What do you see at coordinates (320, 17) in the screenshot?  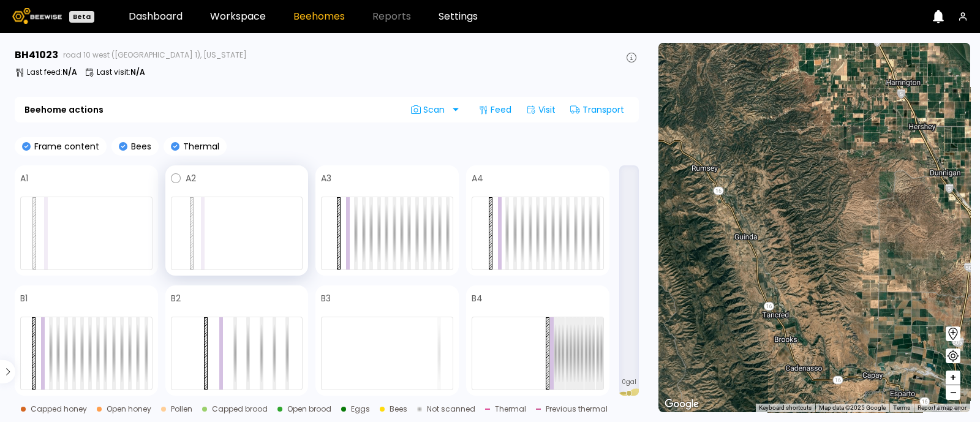 I see `a: Beehomes` at bounding box center [320, 17].